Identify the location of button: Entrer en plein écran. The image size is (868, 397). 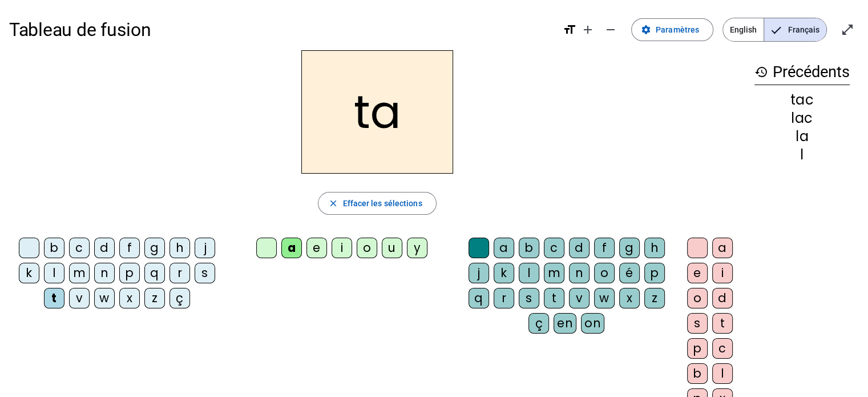
(847, 29).